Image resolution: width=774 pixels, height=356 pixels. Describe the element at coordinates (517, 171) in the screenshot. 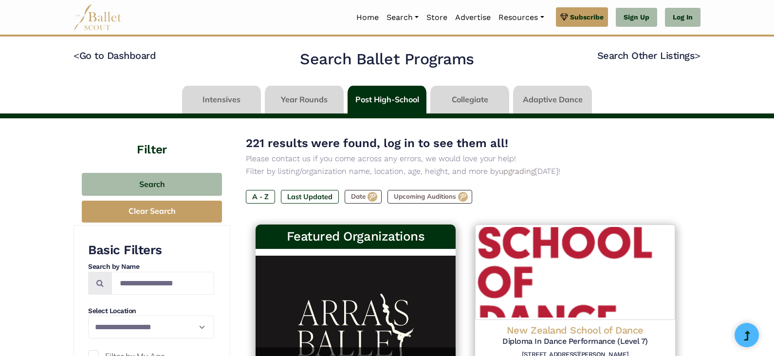

I see `a: upgrading` at that location.